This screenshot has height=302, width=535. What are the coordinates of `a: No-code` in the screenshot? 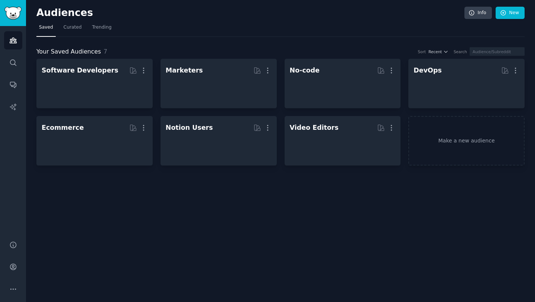 It's located at (342, 83).